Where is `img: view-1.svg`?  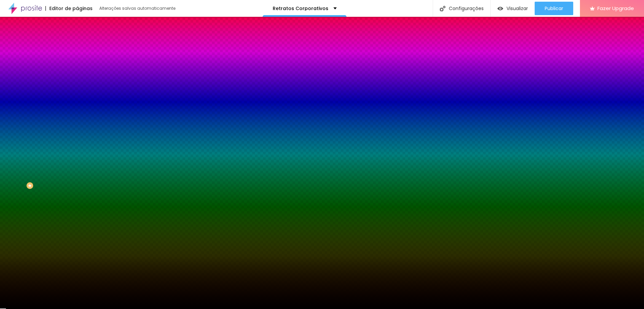 img: view-1.svg is located at coordinates (500, 9).